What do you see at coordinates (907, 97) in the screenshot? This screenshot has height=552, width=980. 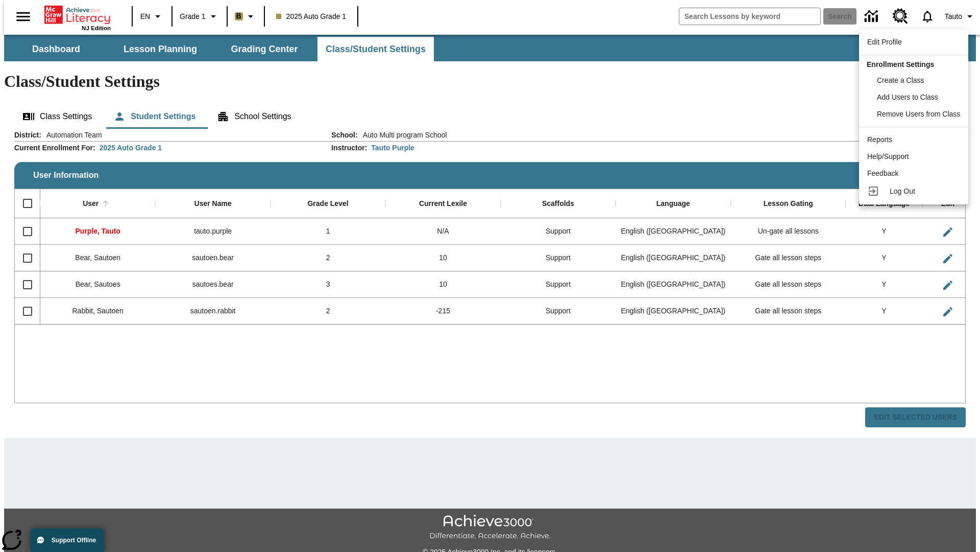 I see `span: Add Users to Class` at bounding box center [907, 97].